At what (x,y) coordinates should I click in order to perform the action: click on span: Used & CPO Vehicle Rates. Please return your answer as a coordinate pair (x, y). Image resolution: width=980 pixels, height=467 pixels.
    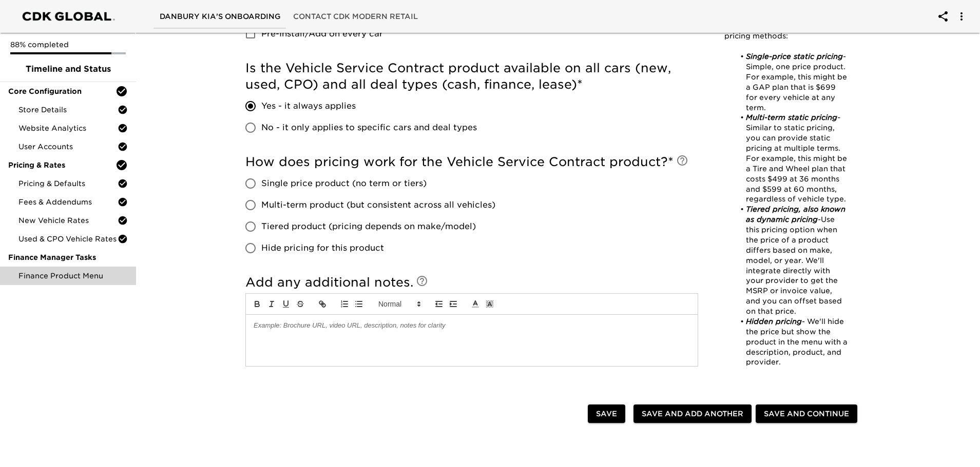
    Looking at the image, I should click on (68, 239).